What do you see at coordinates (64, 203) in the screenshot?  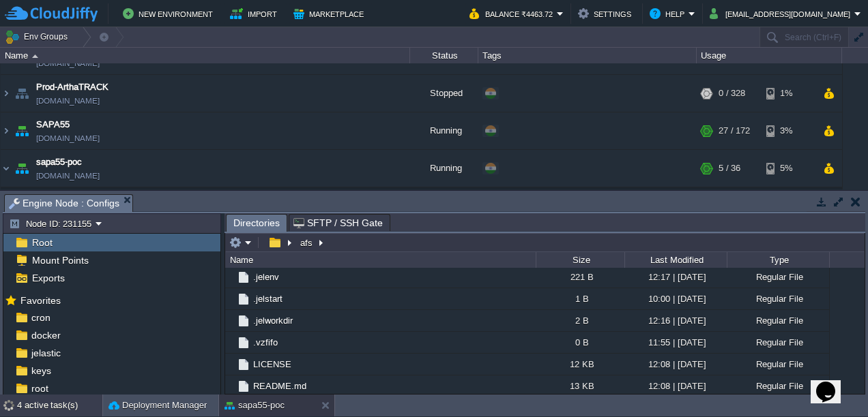 I see `span: Engine Node : Configs` at bounding box center [64, 203].